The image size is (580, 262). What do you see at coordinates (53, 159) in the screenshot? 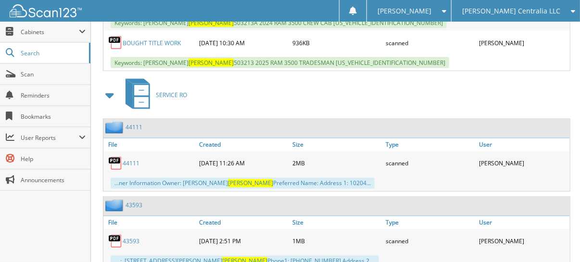
I see `span: Help` at bounding box center [53, 159].